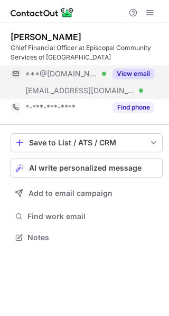  What do you see at coordinates (86, 217) in the screenshot?
I see `button: Find work email` at bounding box center [86, 217].